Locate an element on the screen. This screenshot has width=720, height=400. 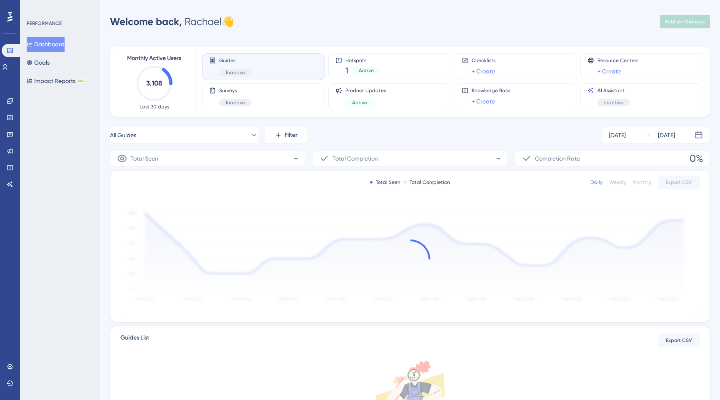
div: Daily is located at coordinates (596, 182).